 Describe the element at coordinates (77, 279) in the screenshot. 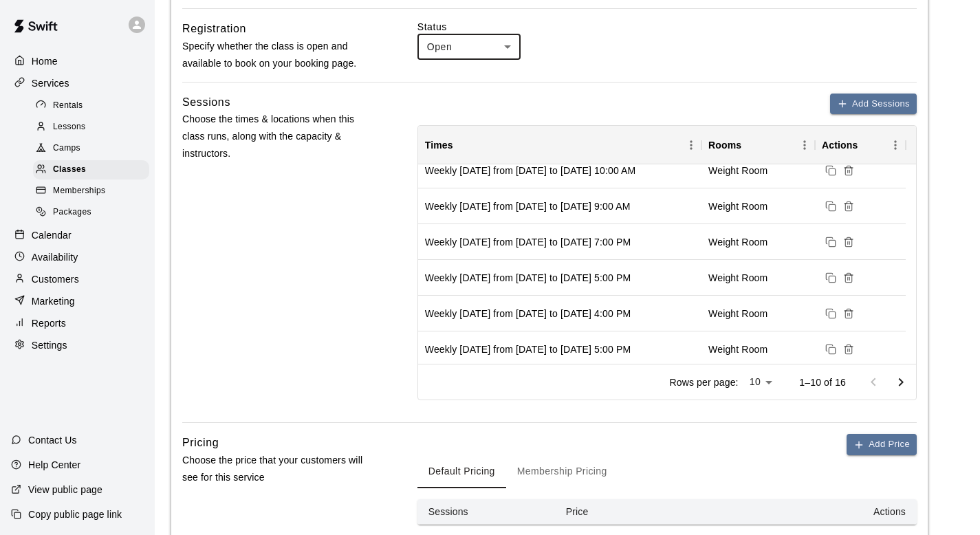

I see `a: Customers` at that location.